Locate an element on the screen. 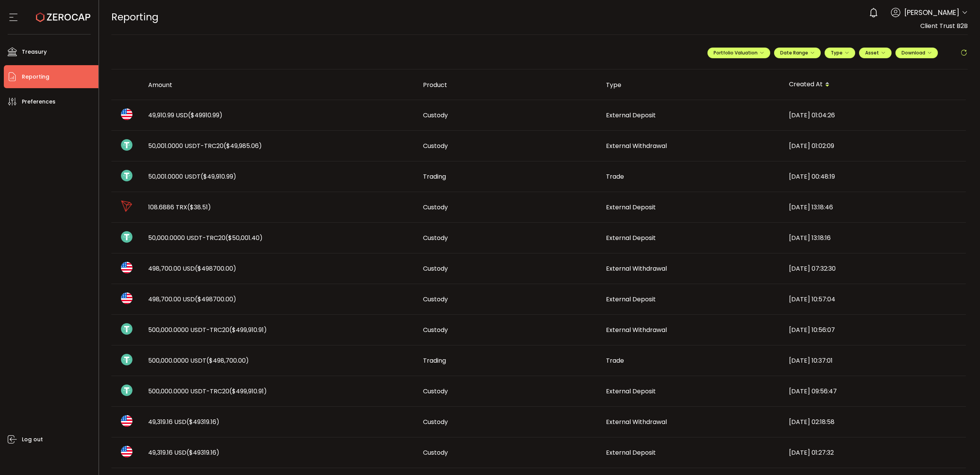 This screenshot has height=475, width=980. span: Preferences is located at coordinates (38, 101).